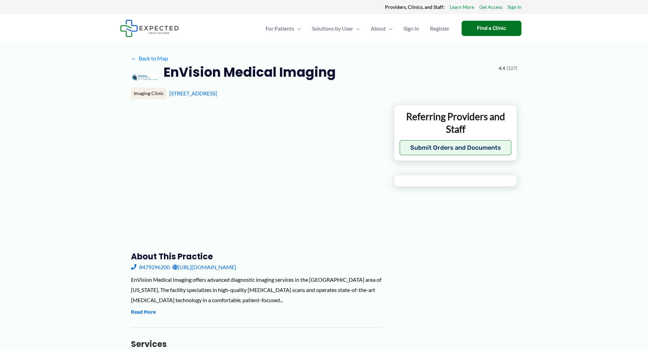 This screenshot has width=648, height=350. I want to click on p: Referring Providers and Staff, so click(455, 123).